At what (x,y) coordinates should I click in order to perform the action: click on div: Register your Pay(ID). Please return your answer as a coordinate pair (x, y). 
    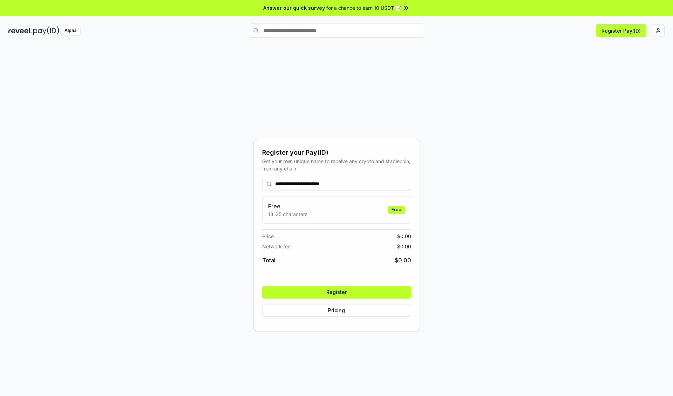
    Looking at the image, I should click on (336, 152).